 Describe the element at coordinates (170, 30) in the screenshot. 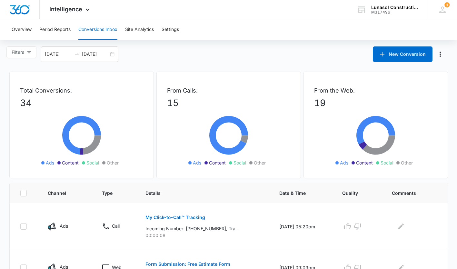

I see `button: Settings` at that location.